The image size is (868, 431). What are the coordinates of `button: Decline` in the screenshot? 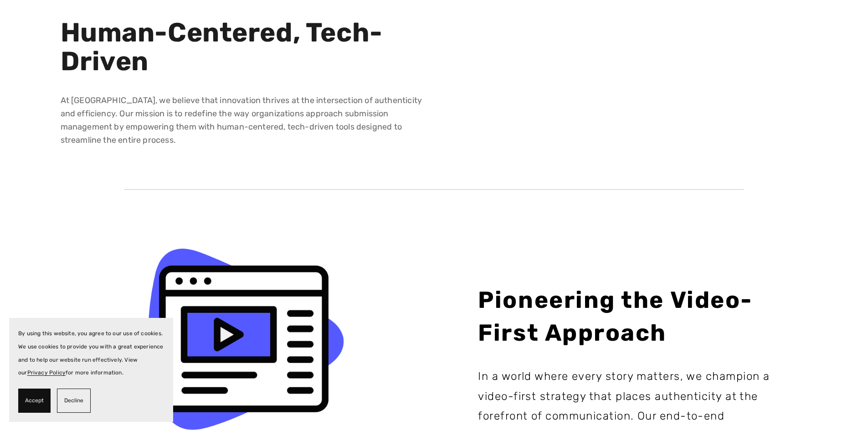 It's located at (74, 401).